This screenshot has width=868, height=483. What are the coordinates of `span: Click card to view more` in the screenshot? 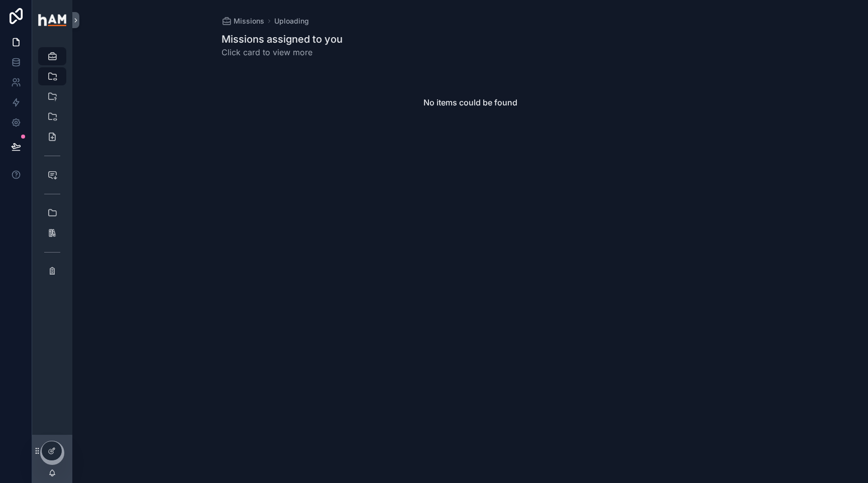 It's located at (282, 52).